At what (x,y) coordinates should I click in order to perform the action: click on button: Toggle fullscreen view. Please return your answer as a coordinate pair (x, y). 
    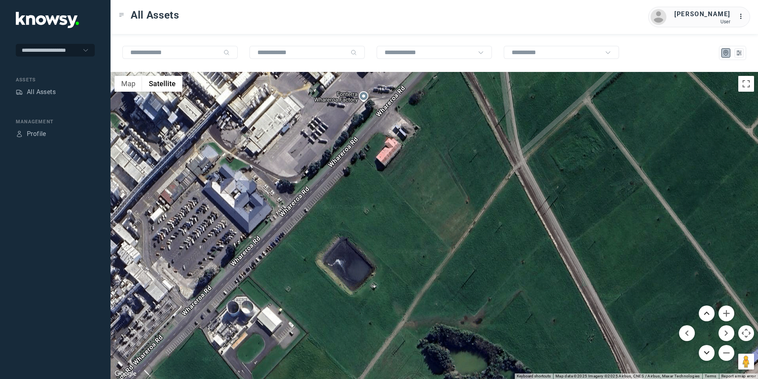
    Looking at the image, I should click on (746, 84).